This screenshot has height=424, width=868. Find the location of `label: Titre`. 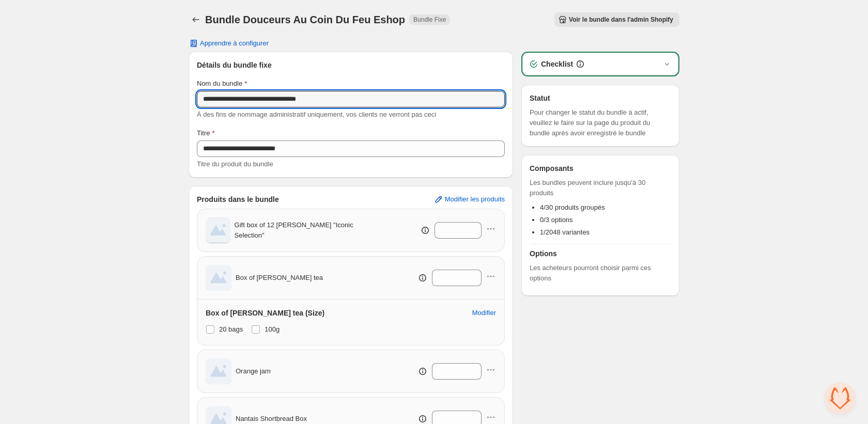

label: Titre is located at coordinates (205, 134).